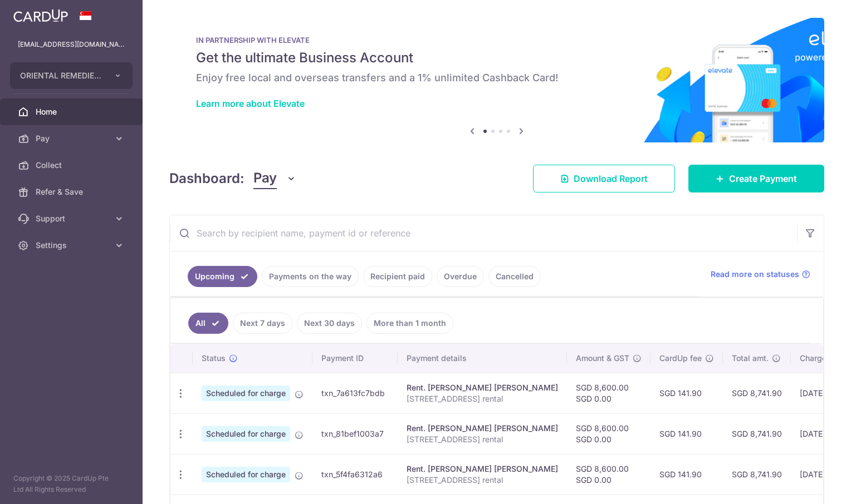 The width and height of the screenshot is (851, 504). I want to click on span: Settings, so click(72, 245).